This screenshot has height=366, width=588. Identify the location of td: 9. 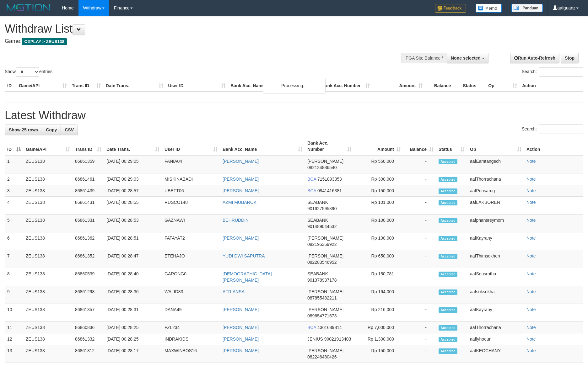
(14, 295).